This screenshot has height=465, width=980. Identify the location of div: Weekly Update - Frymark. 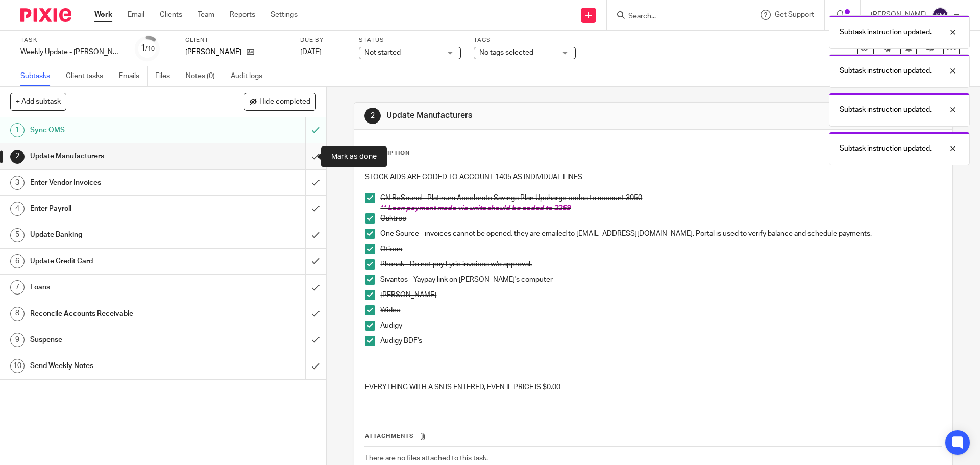
(72, 52).